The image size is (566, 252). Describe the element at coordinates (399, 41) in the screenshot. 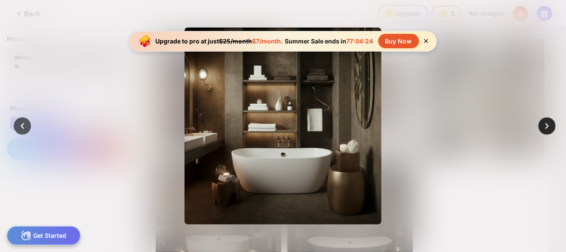

I see `div: Buy Now` at that location.